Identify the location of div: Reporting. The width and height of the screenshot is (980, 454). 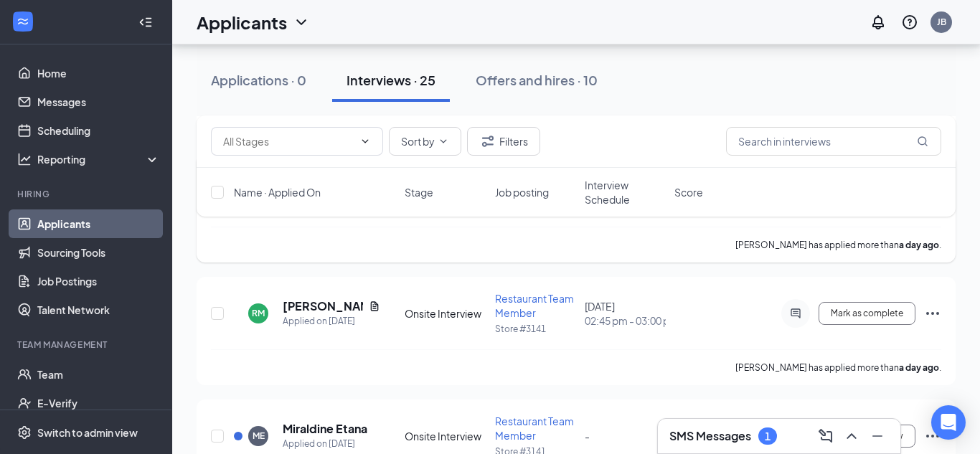
(99, 159).